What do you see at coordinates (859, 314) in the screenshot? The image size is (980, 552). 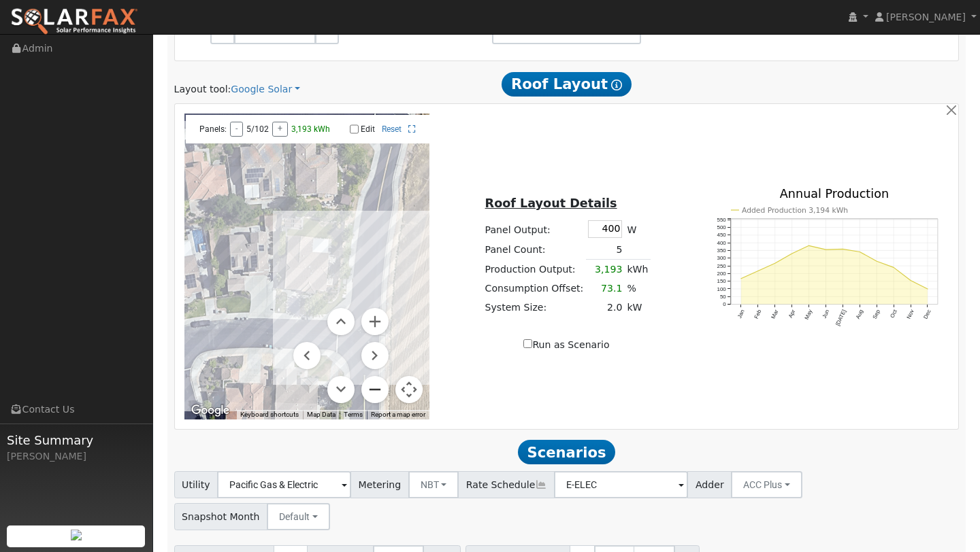 I see `text: Aug` at bounding box center [859, 314].